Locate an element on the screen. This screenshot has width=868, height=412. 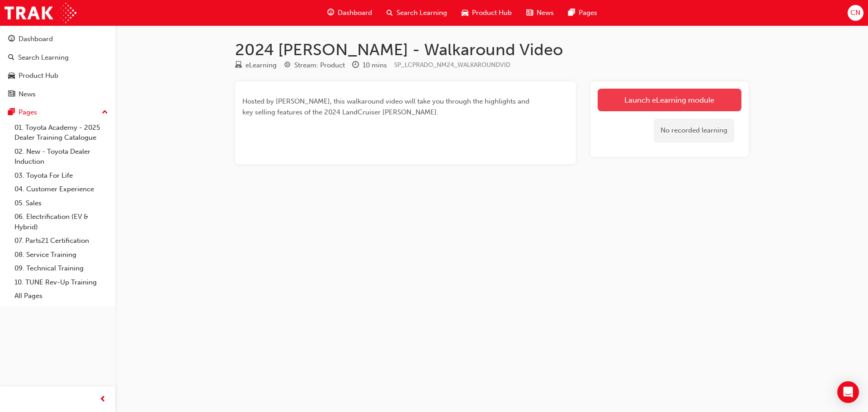
div: eLearning is located at coordinates (261, 65).